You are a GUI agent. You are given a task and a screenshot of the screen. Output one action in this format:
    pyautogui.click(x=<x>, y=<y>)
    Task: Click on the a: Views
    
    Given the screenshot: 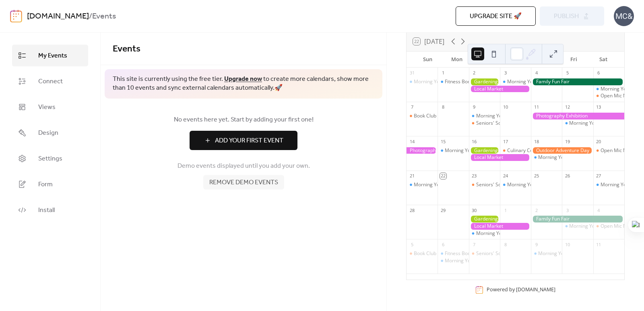 What is the action you would take?
    pyautogui.click(x=50, y=107)
    